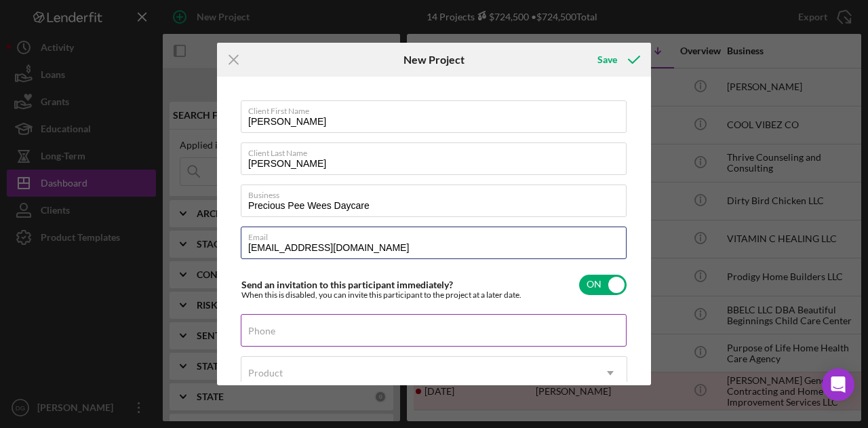  I want to click on div: Open Intercom Messenger, so click(838, 385).